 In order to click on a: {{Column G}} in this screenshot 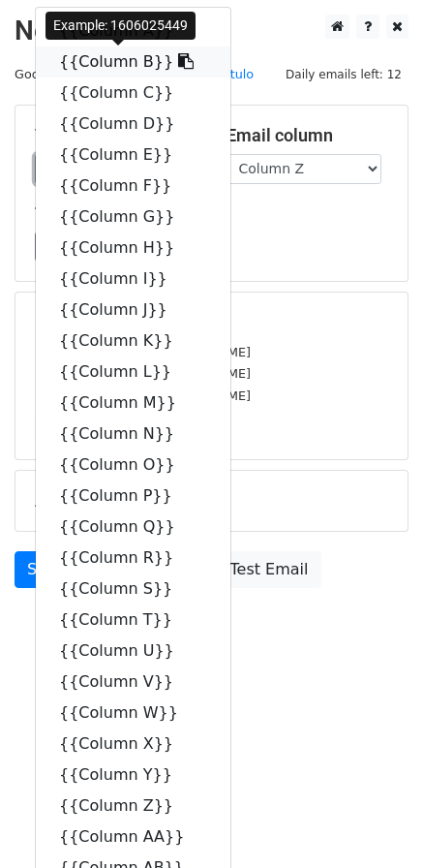, I will do `click(133, 217)`.